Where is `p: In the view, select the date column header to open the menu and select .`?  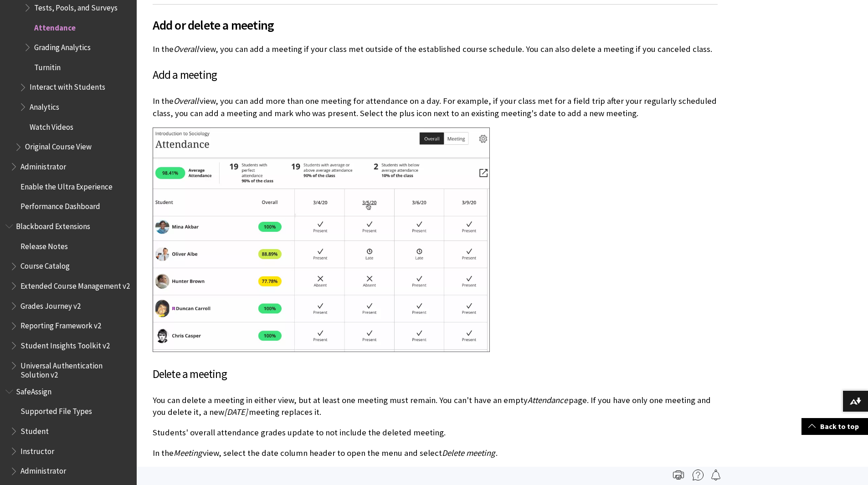
p: In the view, select the date column header to open the menu and select . is located at coordinates (435, 453).